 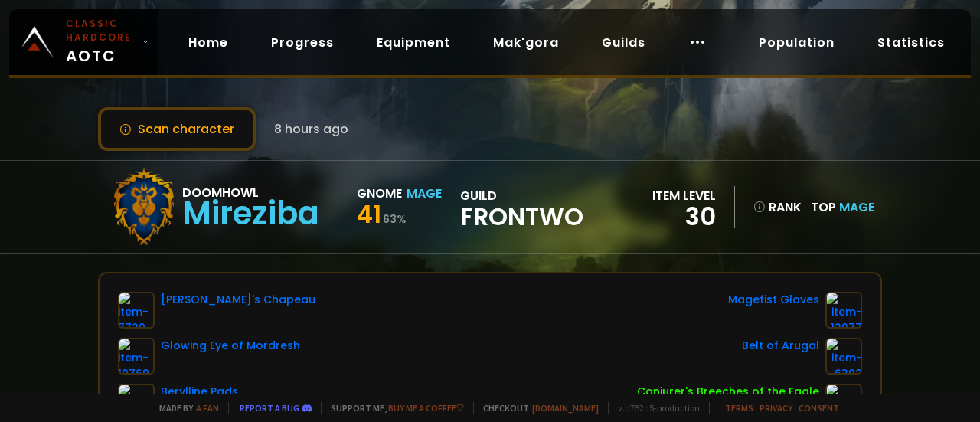 What do you see at coordinates (739, 408) in the screenshot?
I see `a: Terms` at bounding box center [739, 408].